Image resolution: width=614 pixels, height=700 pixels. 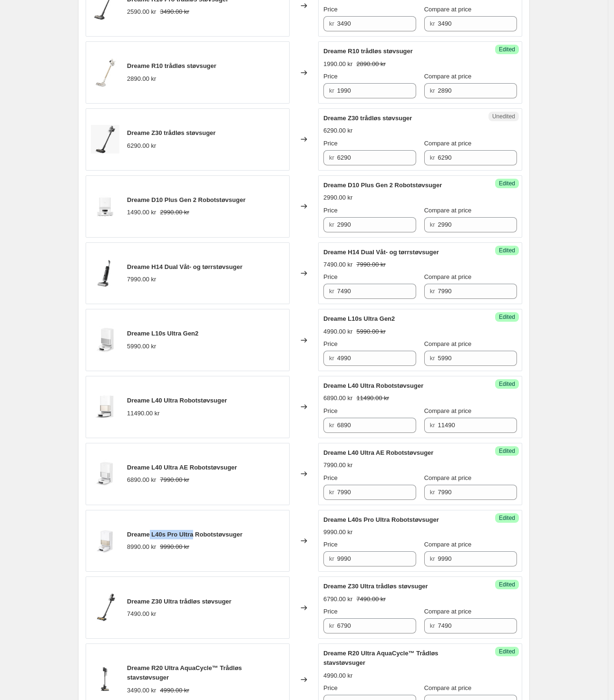 What do you see at coordinates (503, 117) in the screenshot?
I see `span: Unedited` at bounding box center [503, 117].